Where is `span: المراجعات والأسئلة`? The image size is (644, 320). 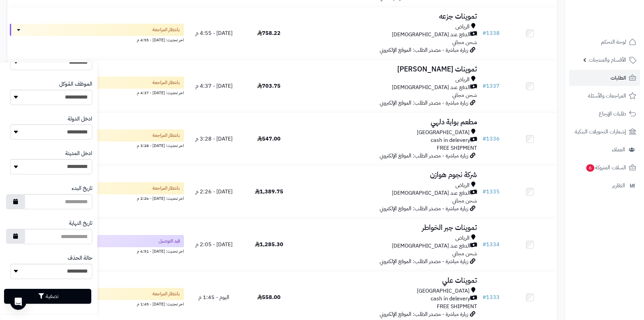 span: المراجعات والأسئلة is located at coordinates (607, 96).